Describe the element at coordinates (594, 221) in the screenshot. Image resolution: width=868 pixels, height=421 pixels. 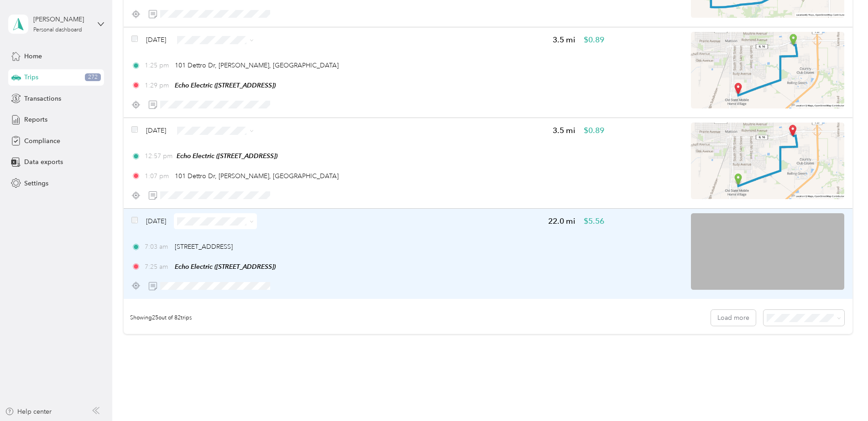
I see `span: $5.56` at that location.